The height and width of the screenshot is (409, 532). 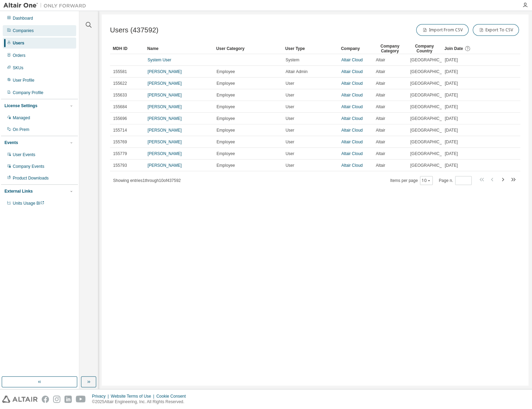 What do you see at coordinates (454, 49) in the screenshot?
I see `span: Join Date` at bounding box center [454, 49].